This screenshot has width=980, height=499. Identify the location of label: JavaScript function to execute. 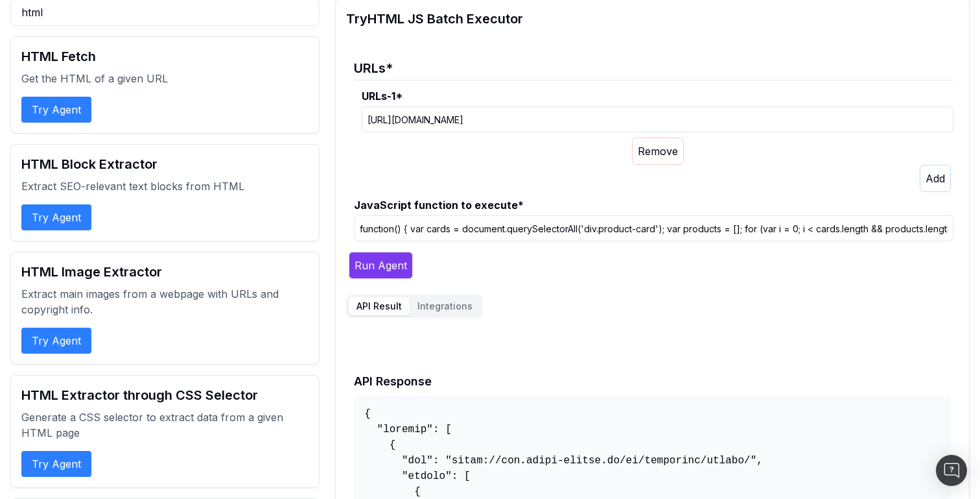
(654, 205).